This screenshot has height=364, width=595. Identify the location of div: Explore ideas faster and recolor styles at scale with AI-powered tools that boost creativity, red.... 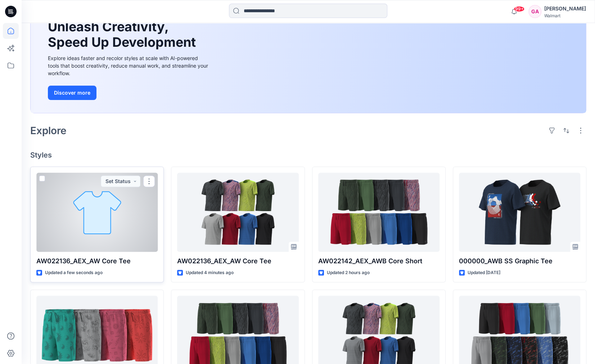
(129, 66).